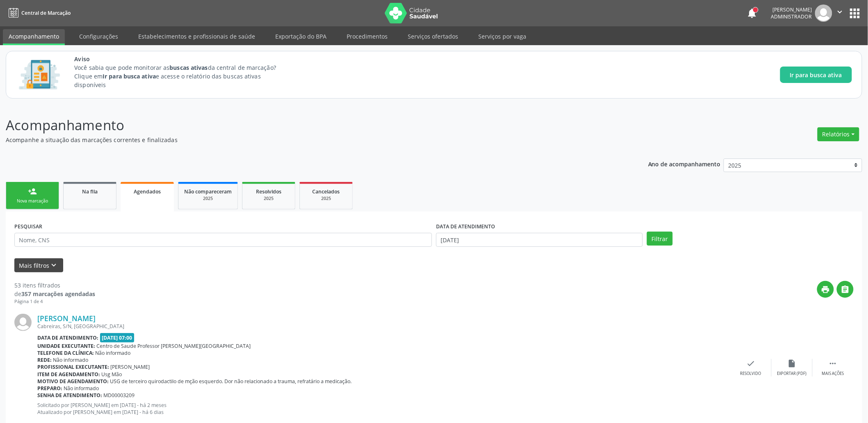 The image size is (868, 423). What do you see at coordinates (825, 289) in the screenshot?
I see `button: print` at bounding box center [825, 289].